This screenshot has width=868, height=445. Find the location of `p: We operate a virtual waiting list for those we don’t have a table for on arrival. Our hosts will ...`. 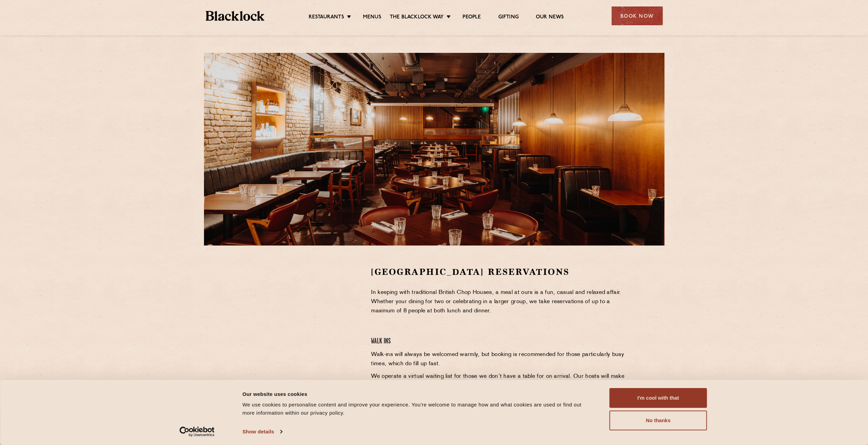

p: We operate a virtual waiting list for those we don’t have a table for on arrival. Our hosts will ... is located at coordinates (502, 386).